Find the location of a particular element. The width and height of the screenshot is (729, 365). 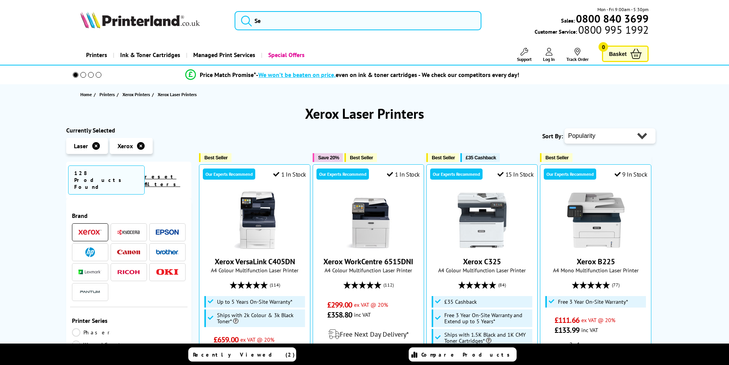

span: (112) is located at coordinates (389, 285).